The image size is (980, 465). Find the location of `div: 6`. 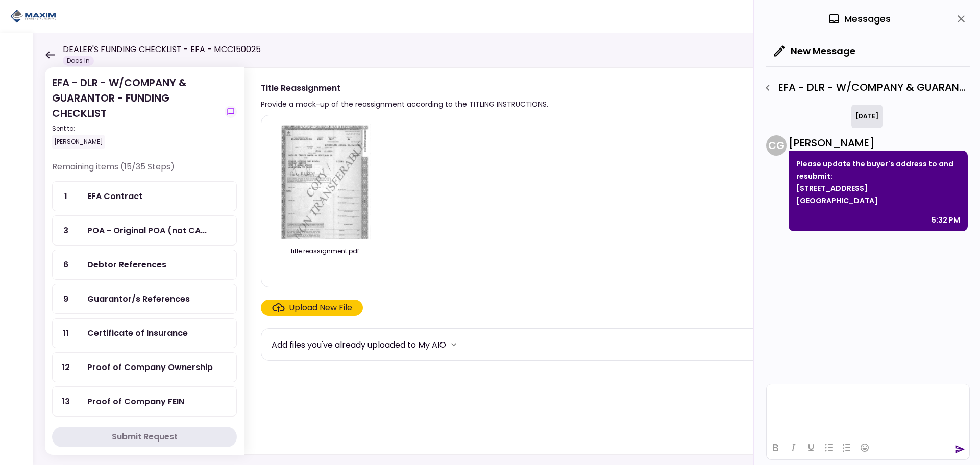

div: 6 is located at coordinates (66, 264).